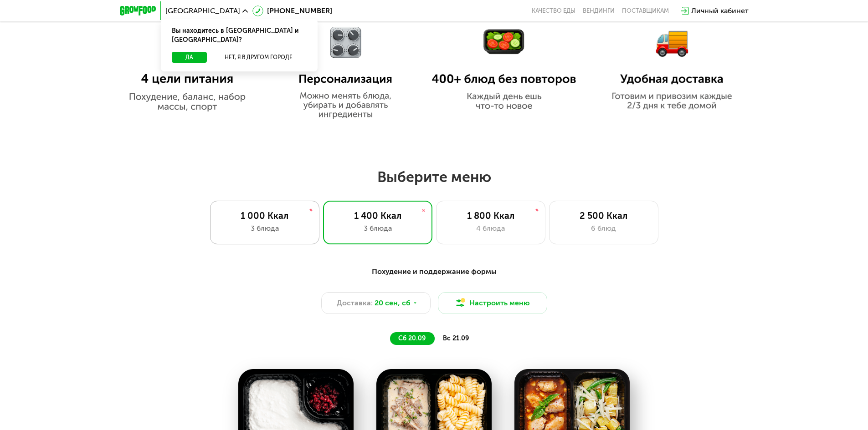  Describe the element at coordinates (645, 11) in the screenshot. I see `div: поставщикам` at that location.